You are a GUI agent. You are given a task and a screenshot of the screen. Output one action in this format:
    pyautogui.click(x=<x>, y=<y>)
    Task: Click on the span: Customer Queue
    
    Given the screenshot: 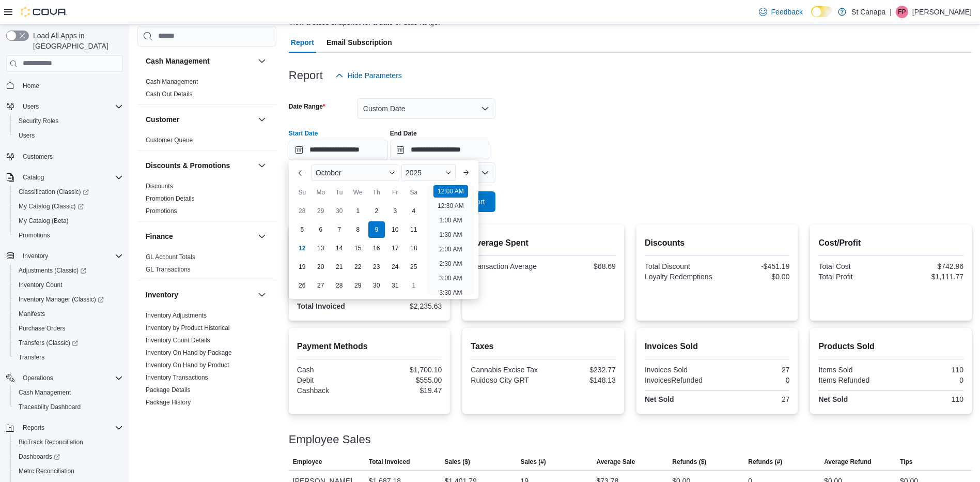 What is the action you would take?
    pyautogui.click(x=169, y=140)
    